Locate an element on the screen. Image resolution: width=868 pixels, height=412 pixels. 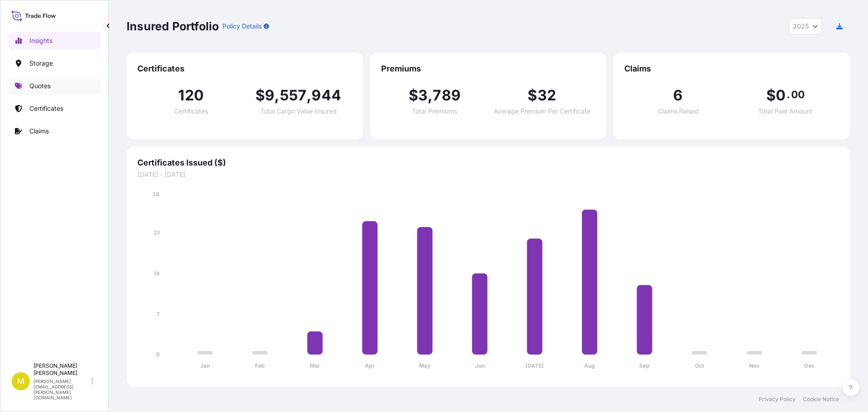
span: 00 is located at coordinates (798, 94).